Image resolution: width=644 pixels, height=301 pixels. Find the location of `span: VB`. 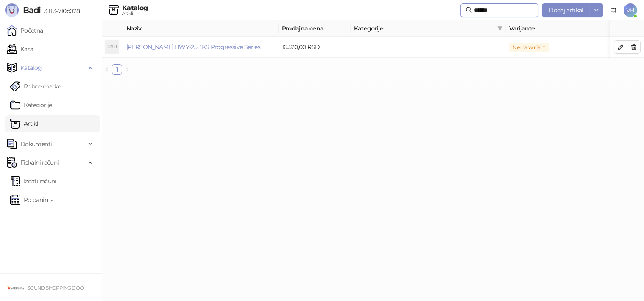

span: VB is located at coordinates (630, 11).